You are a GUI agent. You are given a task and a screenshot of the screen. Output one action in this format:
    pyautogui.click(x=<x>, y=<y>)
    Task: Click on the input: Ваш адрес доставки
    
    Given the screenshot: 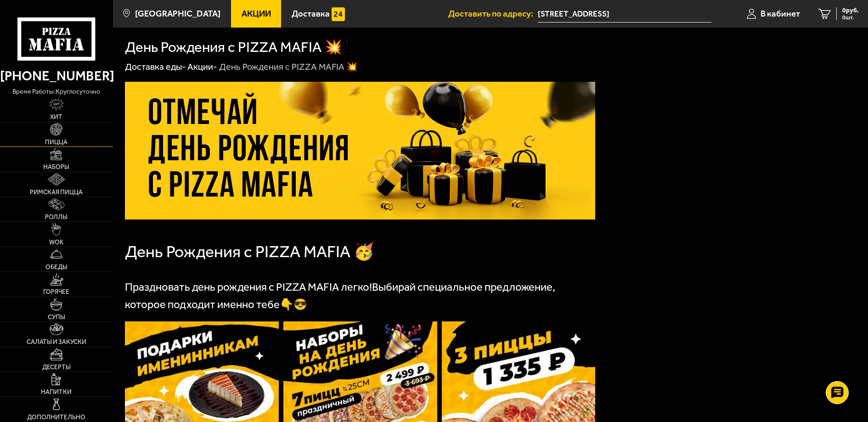 What is the action you would take?
    pyautogui.click(x=625, y=14)
    